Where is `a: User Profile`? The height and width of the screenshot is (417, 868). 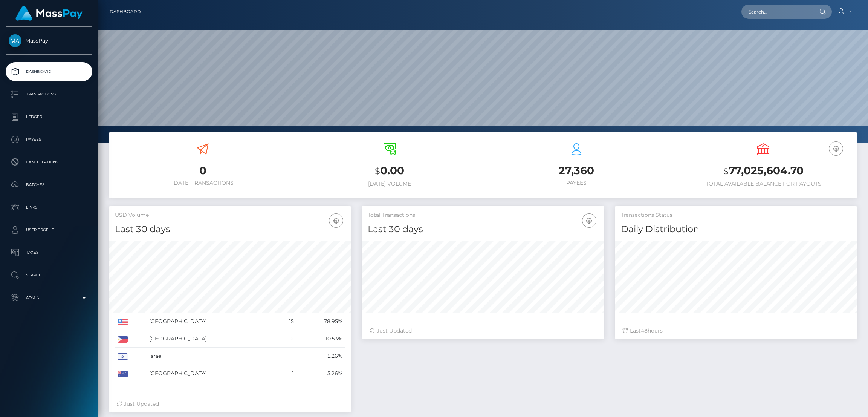 a: User Profile is located at coordinates (49, 230).